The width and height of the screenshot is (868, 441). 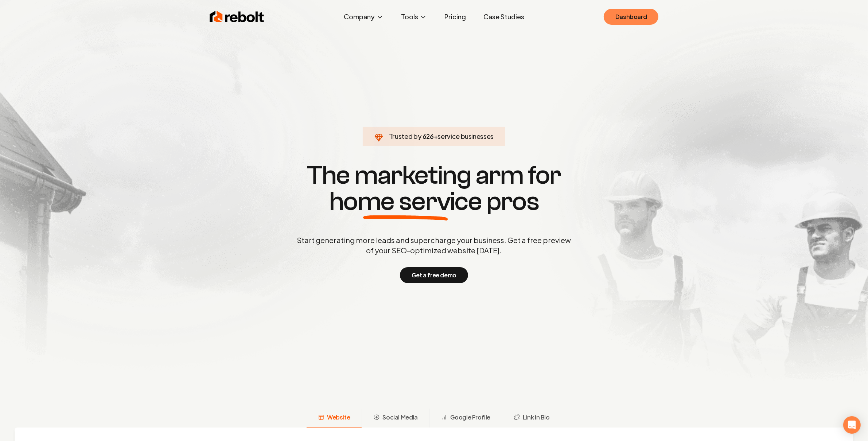 What do you see at coordinates (395, 418) in the screenshot?
I see `button: Social Media` at bounding box center [395, 418].